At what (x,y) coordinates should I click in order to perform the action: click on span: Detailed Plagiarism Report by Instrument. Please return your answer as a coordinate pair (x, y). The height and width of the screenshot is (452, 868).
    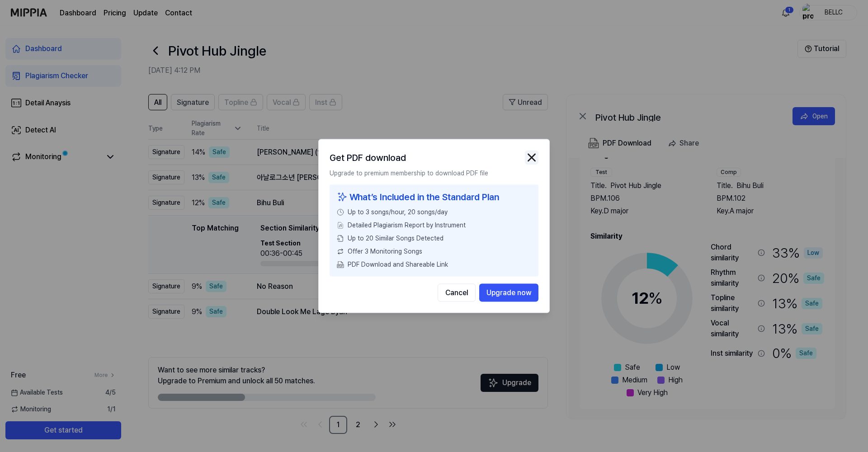
    Looking at the image, I should click on (406, 225).